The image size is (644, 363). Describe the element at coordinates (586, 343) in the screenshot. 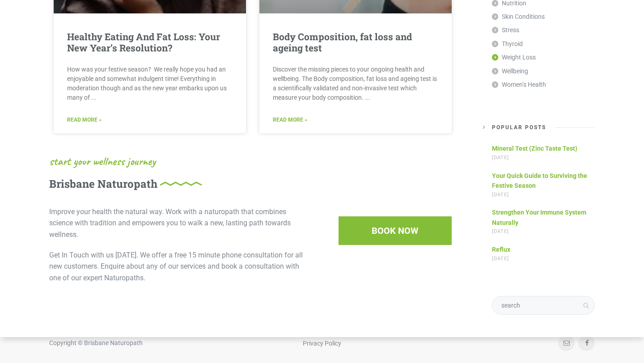

I see `a: Facebook` at that location.